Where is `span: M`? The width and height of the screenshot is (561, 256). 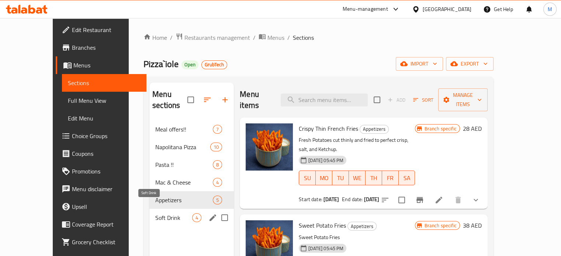
span: M is located at coordinates (550, 9).